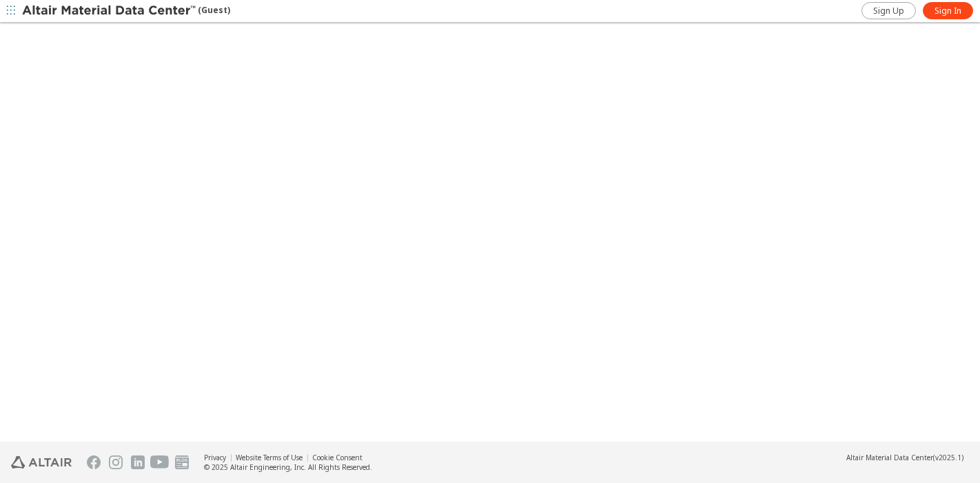 This screenshot has height=483, width=980. What do you see at coordinates (904, 457) in the screenshot?
I see `div: (v2025.1)` at bounding box center [904, 457].